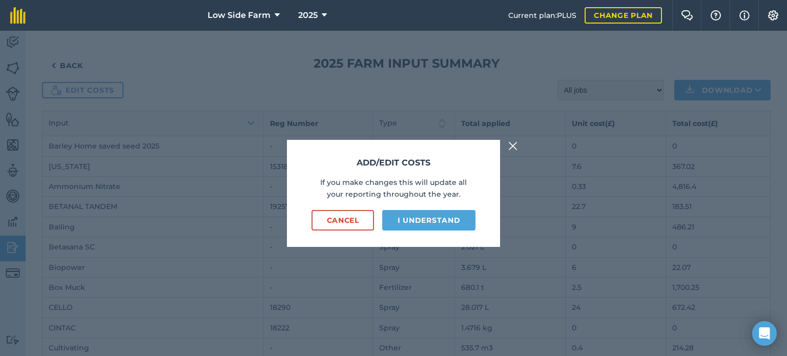 The height and width of the screenshot is (356, 787). What do you see at coordinates (687, 15) in the screenshot?
I see `img: Two speech bubbles overlapping with the left bubble in the forefront` at bounding box center [687, 15].